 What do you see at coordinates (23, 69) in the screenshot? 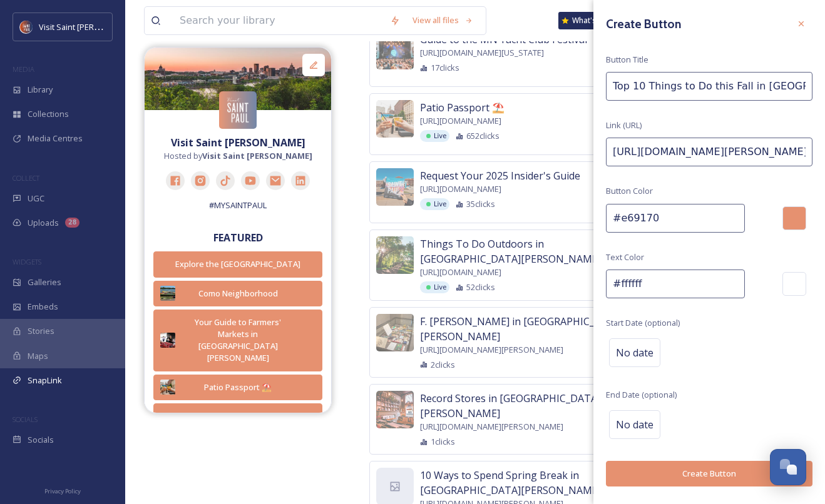
I see `span: MEDIA` at bounding box center [23, 69].